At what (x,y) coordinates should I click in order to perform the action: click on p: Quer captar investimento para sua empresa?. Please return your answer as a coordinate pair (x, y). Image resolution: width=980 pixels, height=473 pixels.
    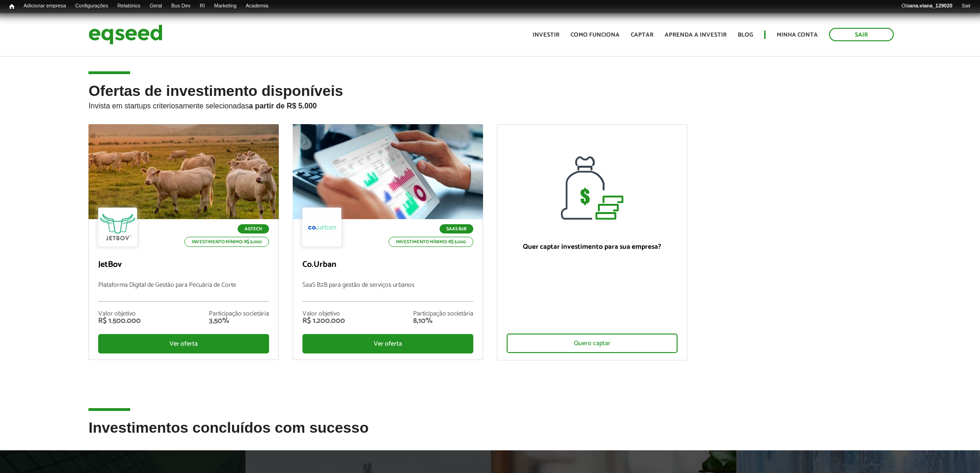
    Looking at the image, I should click on (592, 247).